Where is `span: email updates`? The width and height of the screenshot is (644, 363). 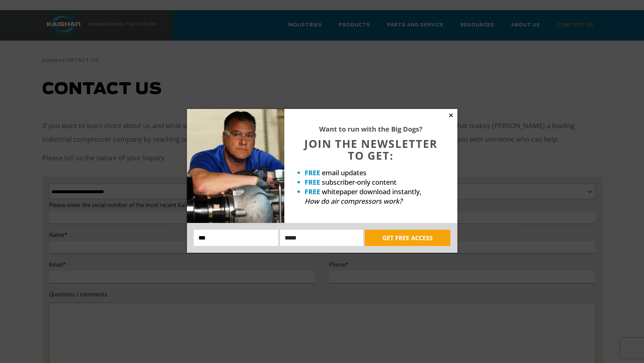 span: email updates is located at coordinates (344, 173).